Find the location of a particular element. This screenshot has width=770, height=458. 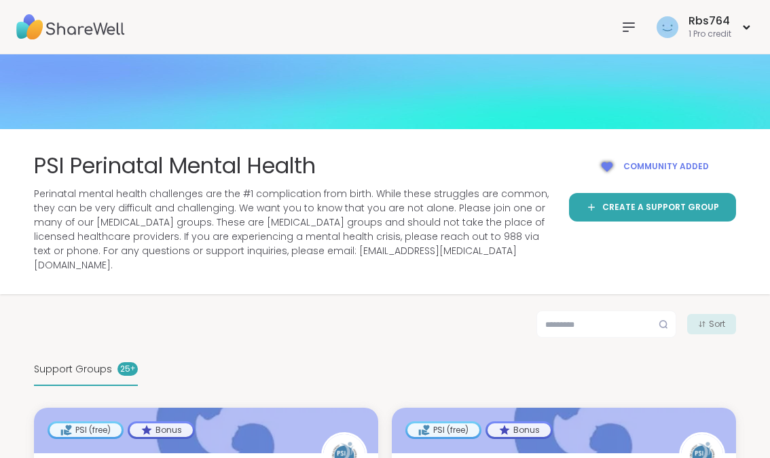

div: 25 is located at coordinates (128, 369).